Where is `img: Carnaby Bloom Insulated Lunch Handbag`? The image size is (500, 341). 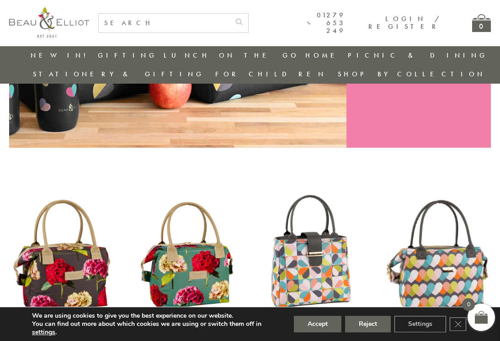 img: Carnaby Bloom Insulated Lunch Handbag is located at coordinates (313, 257).